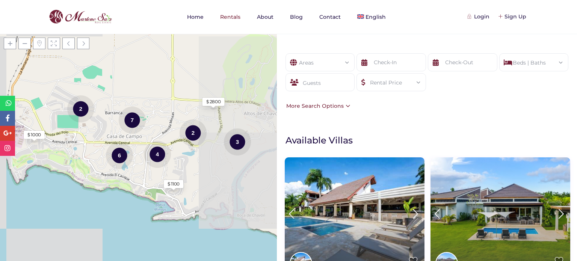 This screenshot has height=261, width=577. I want to click on div: $ 2800, so click(213, 102).